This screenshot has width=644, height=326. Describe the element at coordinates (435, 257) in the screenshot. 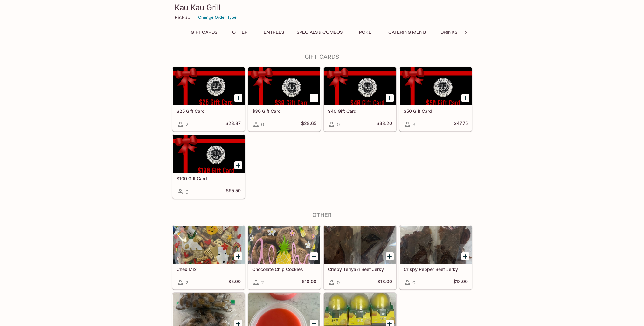

I see `a: Crispy Pepper Beef Jerky0$18.00` at that location.